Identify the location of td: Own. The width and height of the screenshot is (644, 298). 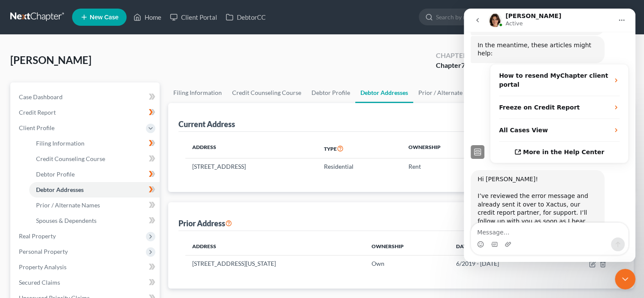
(407, 264).